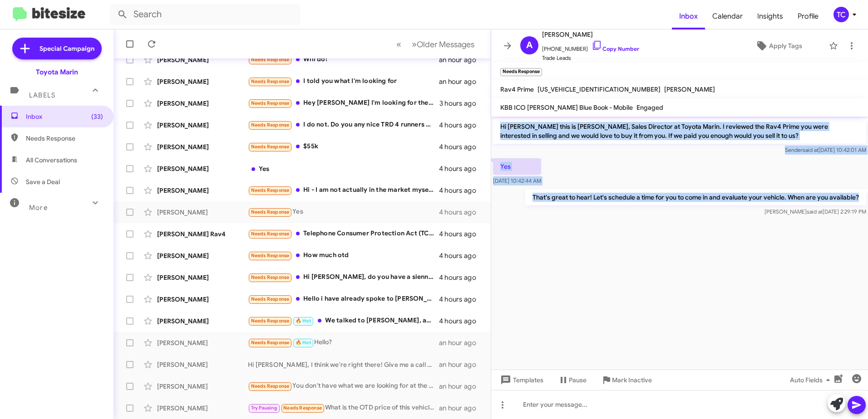 This screenshot has width=868, height=419. I want to click on div: You don't have what we are looking for at the moment, so click(344, 386).